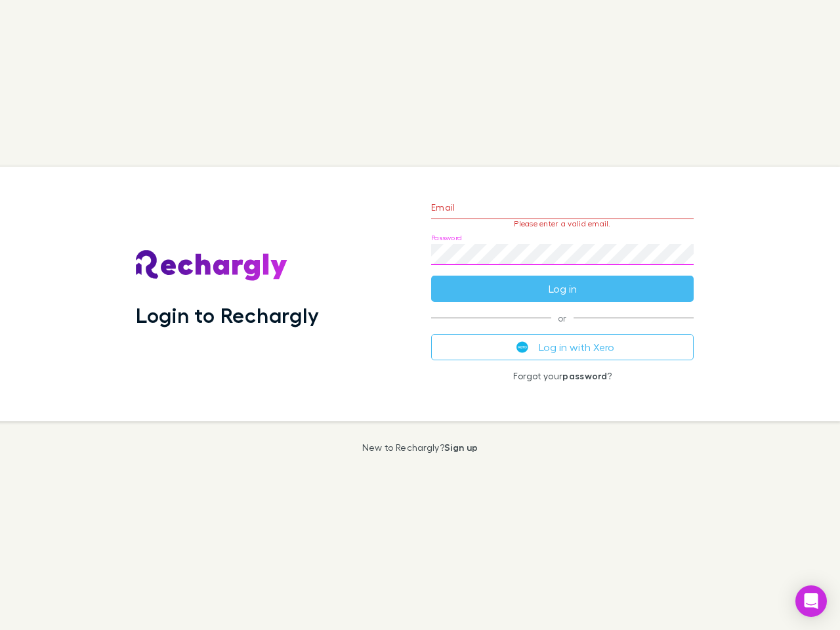 The height and width of the screenshot is (630, 840). What do you see at coordinates (227, 315) in the screenshot?
I see `h1: Login to Rechargly` at bounding box center [227, 315].